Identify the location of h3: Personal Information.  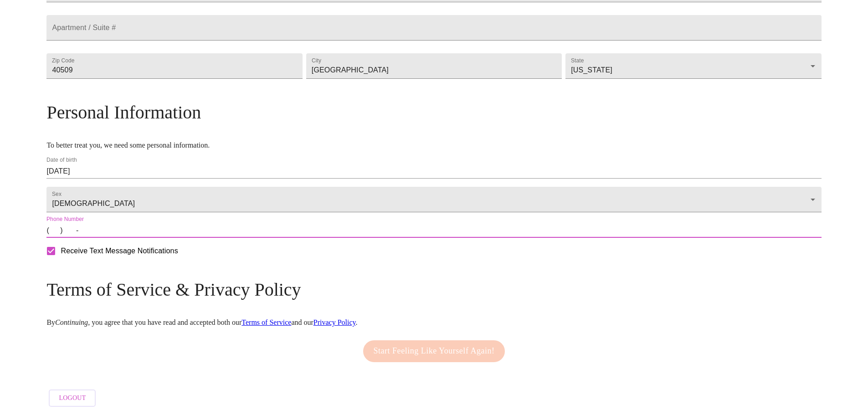
(434, 112).